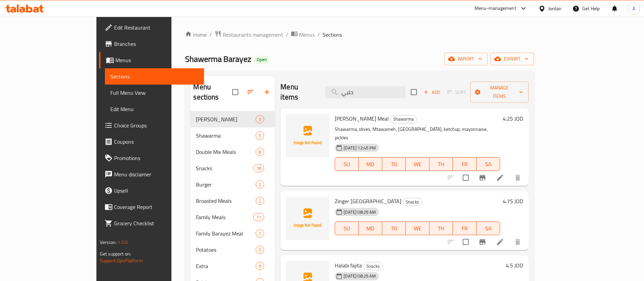  What do you see at coordinates (225, 217) in the screenshot?
I see `span: Family Meals` at bounding box center [225, 217].